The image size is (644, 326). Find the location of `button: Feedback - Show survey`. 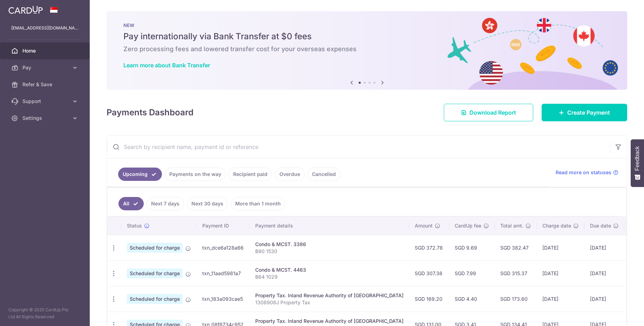

button: Feedback - Show survey is located at coordinates (638, 163).